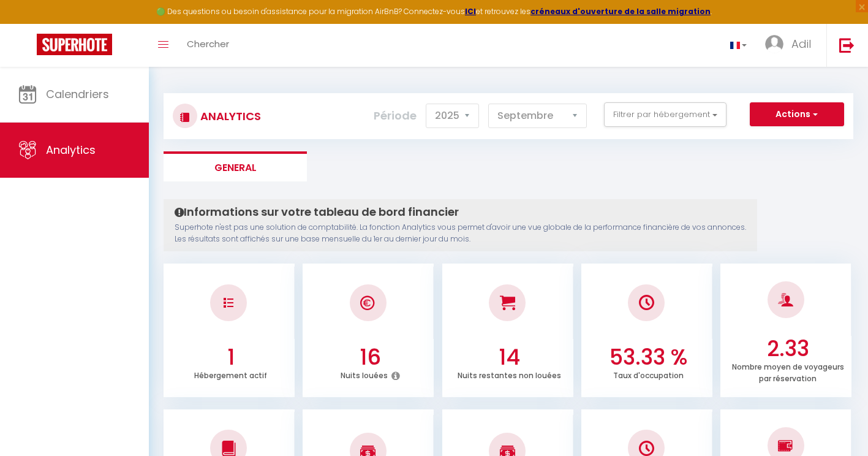  What do you see at coordinates (665, 115) in the screenshot?
I see `button: Filtrer par hébergement` at bounding box center [665, 115].